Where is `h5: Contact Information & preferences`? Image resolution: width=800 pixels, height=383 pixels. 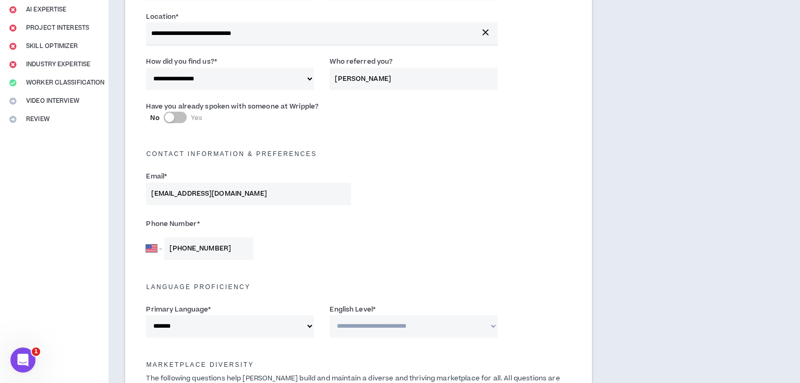 h5: Contact Information & preferences is located at coordinates (358, 154).